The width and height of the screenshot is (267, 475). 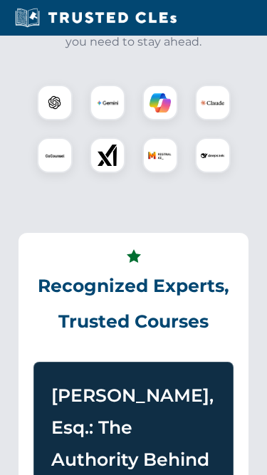 I want to click on img: Claude Logo, so click(x=212, y=103).